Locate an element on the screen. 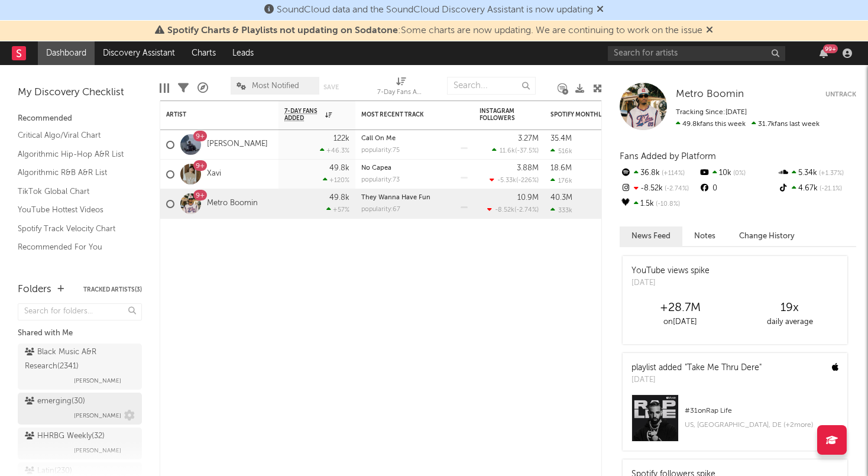  div: 0 is located at coordinates (737, 188).